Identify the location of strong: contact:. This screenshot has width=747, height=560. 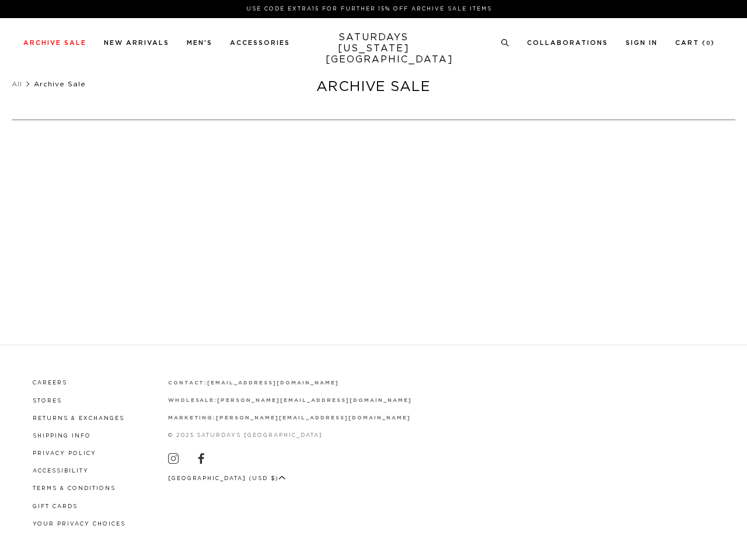
(188, 383).